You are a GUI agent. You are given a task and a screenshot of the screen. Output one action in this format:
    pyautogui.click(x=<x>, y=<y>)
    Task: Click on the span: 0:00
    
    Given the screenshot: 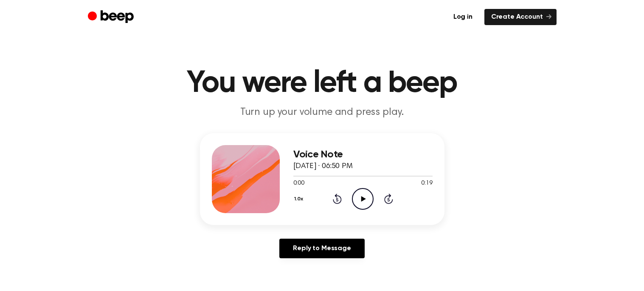 What is the action you would take?
    pyautogui.click(x=299, y=183)
    